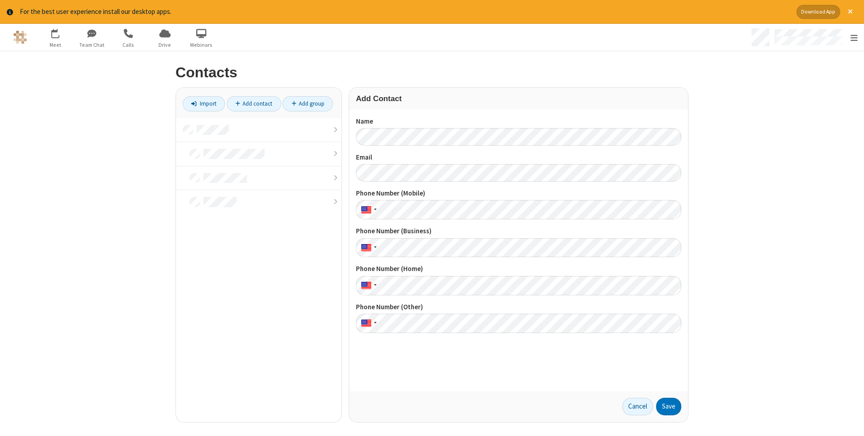  What do you see at coordinates (404, 12) in the screenshot?
I see `div: For the best user experience install our desktop apps.` at bounding box center [404, 12].